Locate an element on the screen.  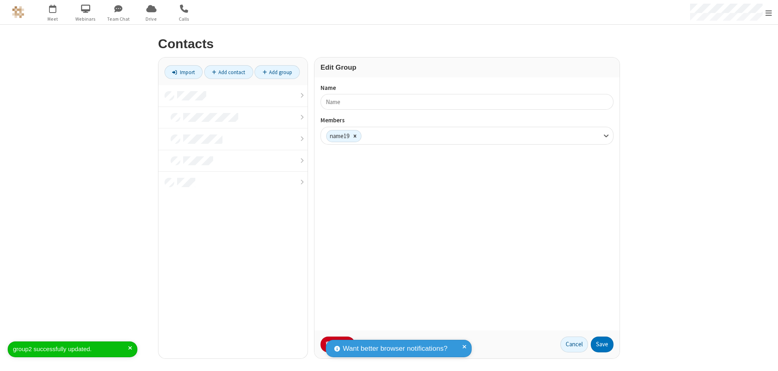
h2: Contacts is located at coordinates (389, 44).